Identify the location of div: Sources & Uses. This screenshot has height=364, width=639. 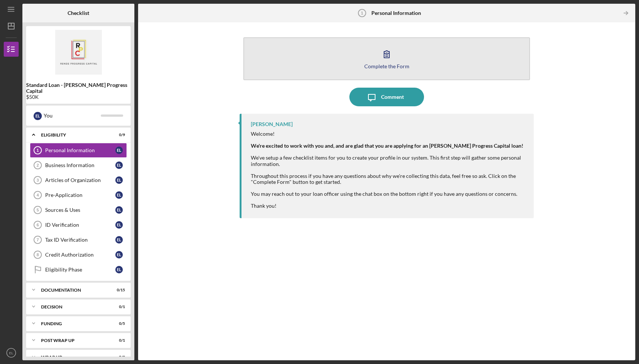
(80, 210).